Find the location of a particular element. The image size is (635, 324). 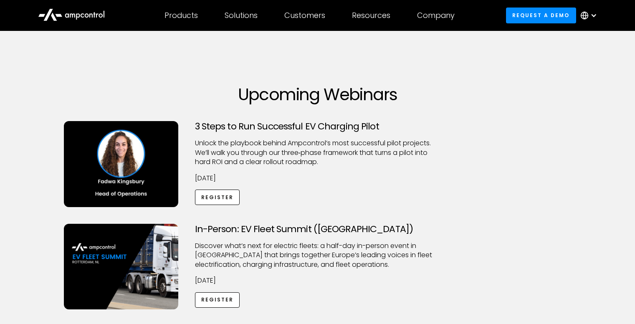

div: Products is located at coordinates (181, 15).